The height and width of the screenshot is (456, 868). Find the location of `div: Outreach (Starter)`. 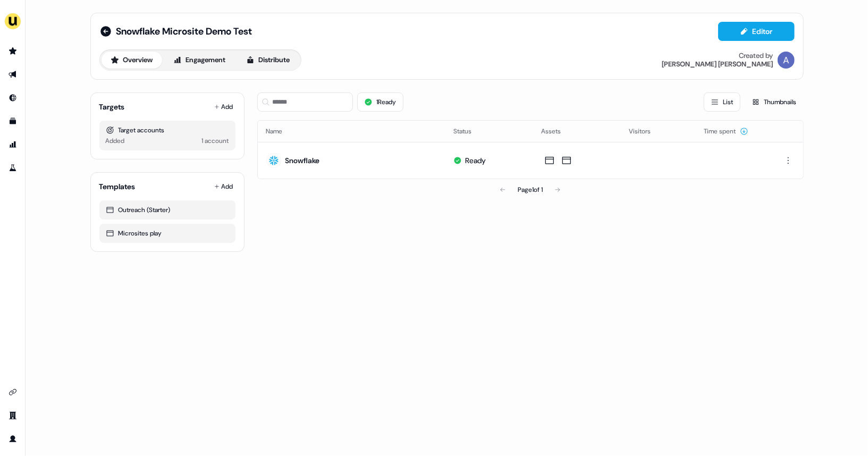

div: Outreach (Starter) is located at coordinates (167, 210).